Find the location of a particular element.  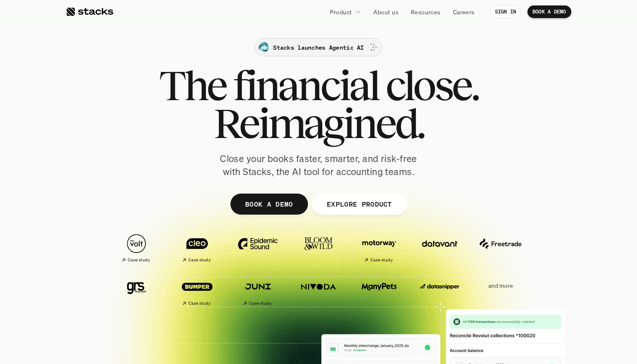

span: Reimagined. is located at coordinates (318, 123).